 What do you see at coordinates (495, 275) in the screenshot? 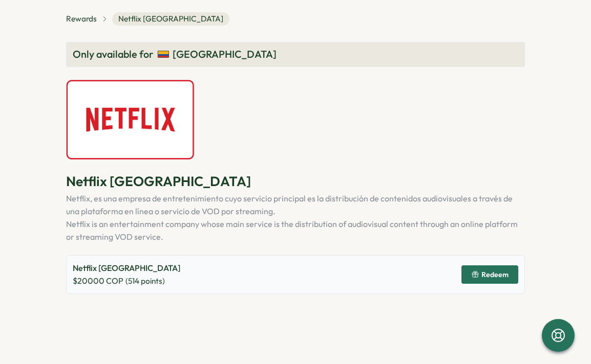
I see `span: Redeem` at bounding box center [495, 275].